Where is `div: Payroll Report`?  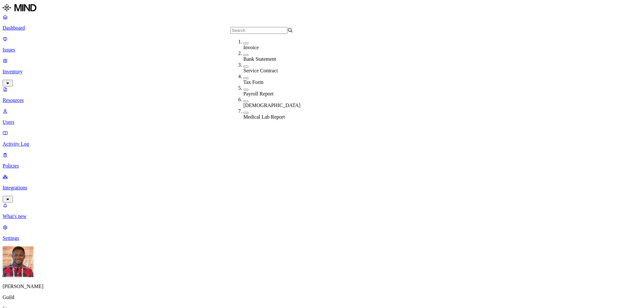
div: Payroll Report is located at coordinates (274, 94).